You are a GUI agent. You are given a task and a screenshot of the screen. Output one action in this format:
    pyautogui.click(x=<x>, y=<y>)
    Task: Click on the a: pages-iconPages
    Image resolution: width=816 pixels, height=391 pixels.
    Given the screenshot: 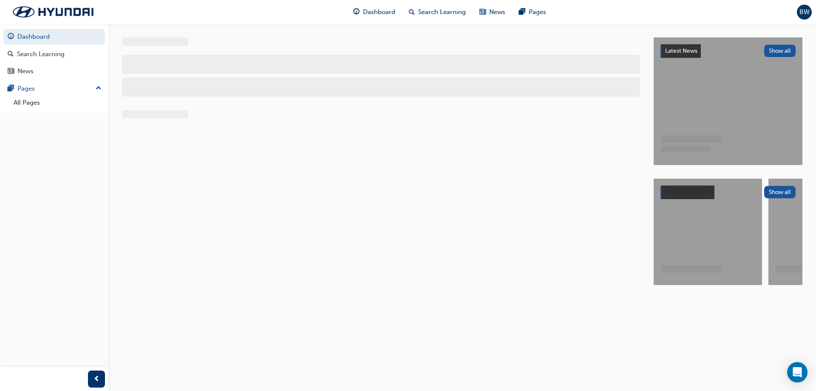 What is the action you would take?
    pyautogui.click(x=533, y=12)
    